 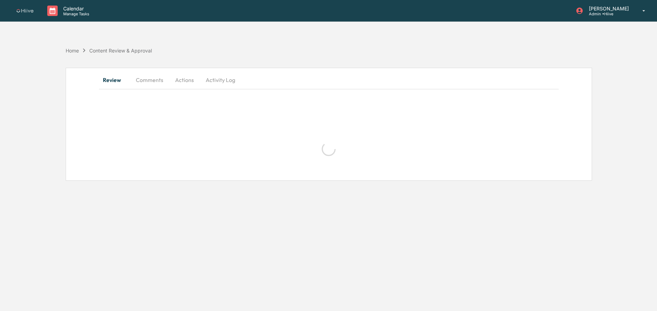 What do you see at coordinates (185, 80) in the screenshot?
I see `button: Actions` at bounding box center [185, 80].